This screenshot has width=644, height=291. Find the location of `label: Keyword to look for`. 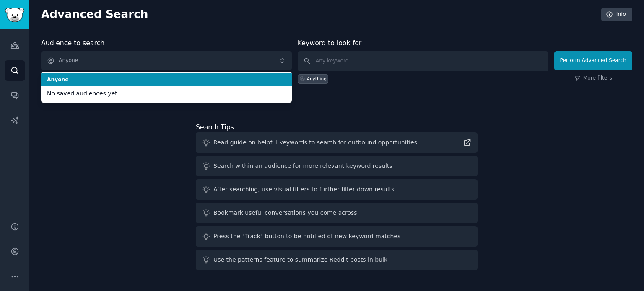

label: Keyword to look for is located at coordinates (330, 43).